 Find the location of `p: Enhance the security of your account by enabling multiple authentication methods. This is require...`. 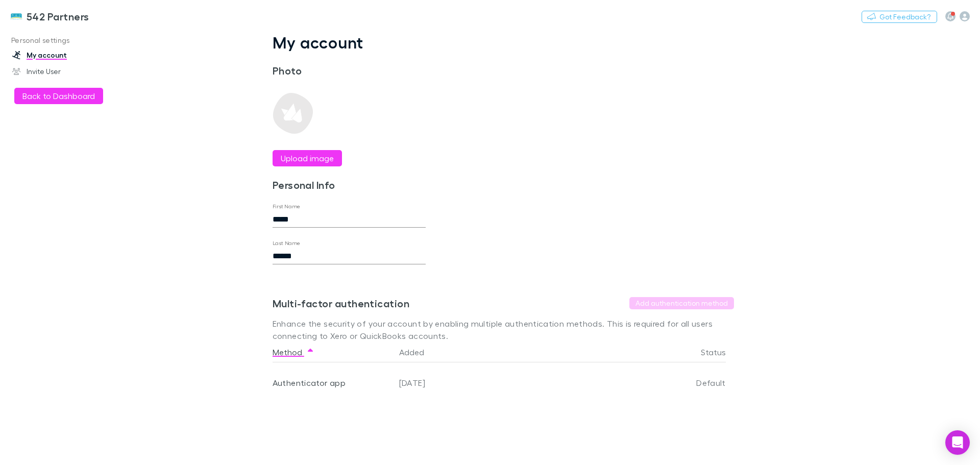

p: Enhance the security of your account by enabling multiple authentication methods. This is require... is located at coordinates (503, 330).